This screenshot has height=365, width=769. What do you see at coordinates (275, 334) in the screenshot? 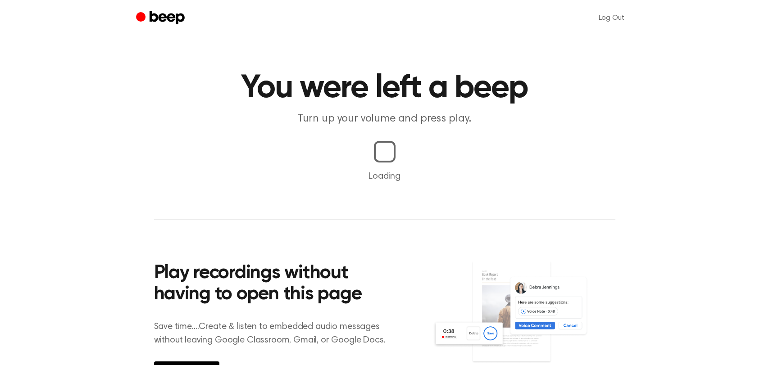
I see `p: Save time....Create & listen to embedded audio messages without leaving Google Classroom, Gmail, ...` at bounding box center [275, 334].